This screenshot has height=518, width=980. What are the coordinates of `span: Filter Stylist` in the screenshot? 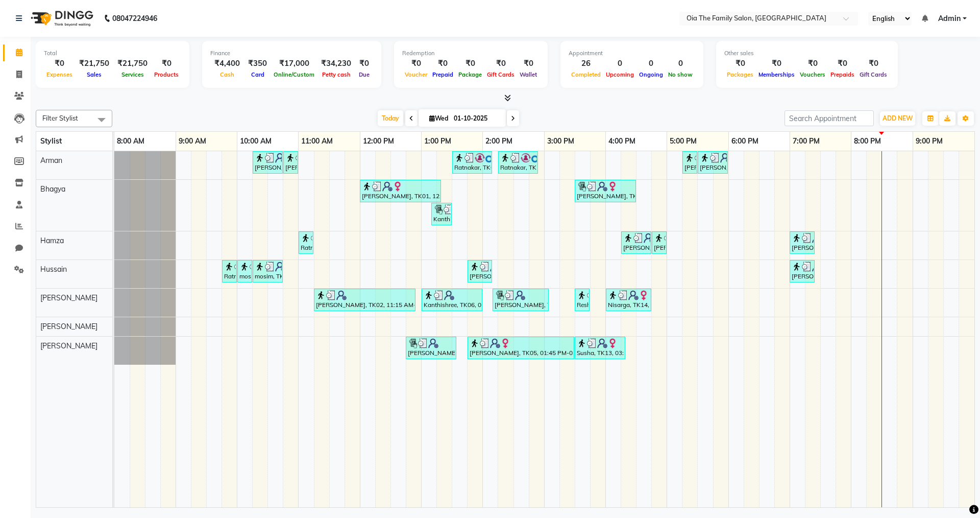 It's located at (60, 118).